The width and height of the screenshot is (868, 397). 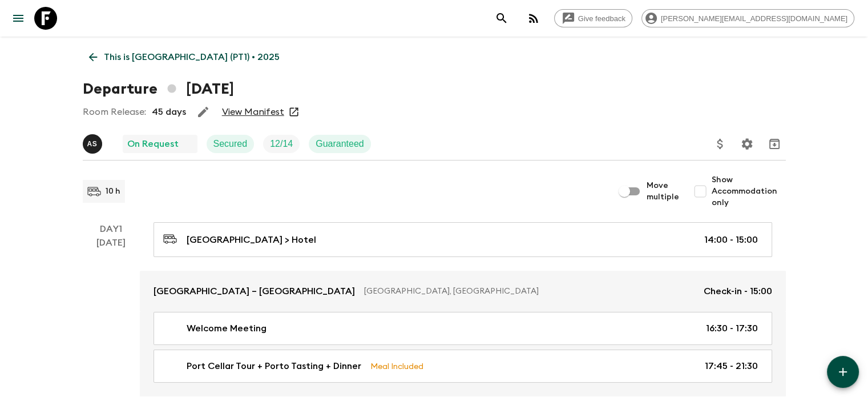 What do you see at coordinates (747, 144) in the screenshot?
I see `button: Settings` at bounding box center [747, 144].